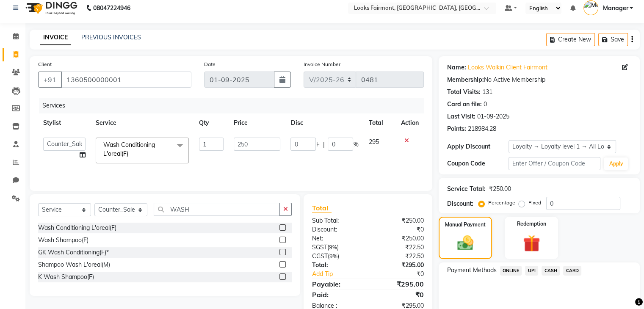  What do you see at coordinates (56, 38) in the screenshot?
I see `a: INVOICE` at bounding box center [56, 38].